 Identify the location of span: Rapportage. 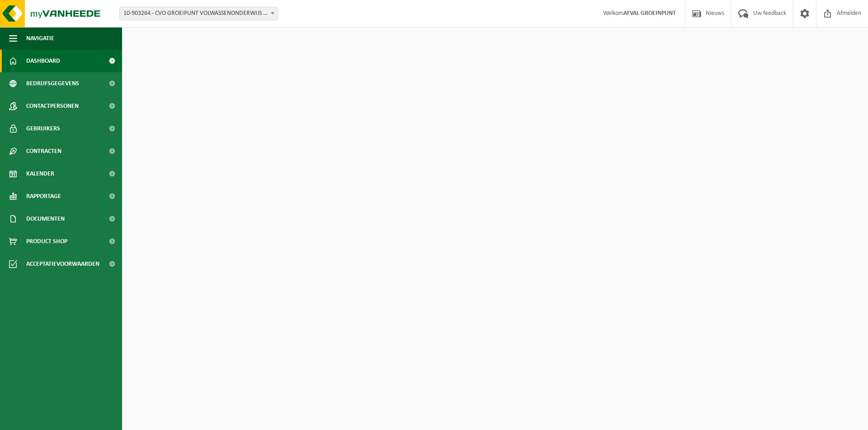
(44, 196).